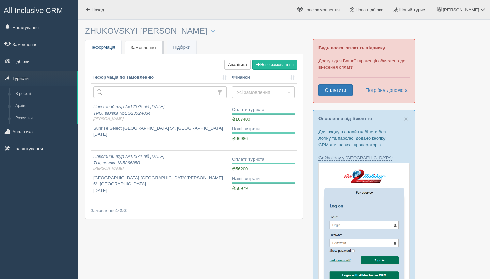 This screenshot has width=490, height=279. I want to click on b: 2, so click(125, 210).